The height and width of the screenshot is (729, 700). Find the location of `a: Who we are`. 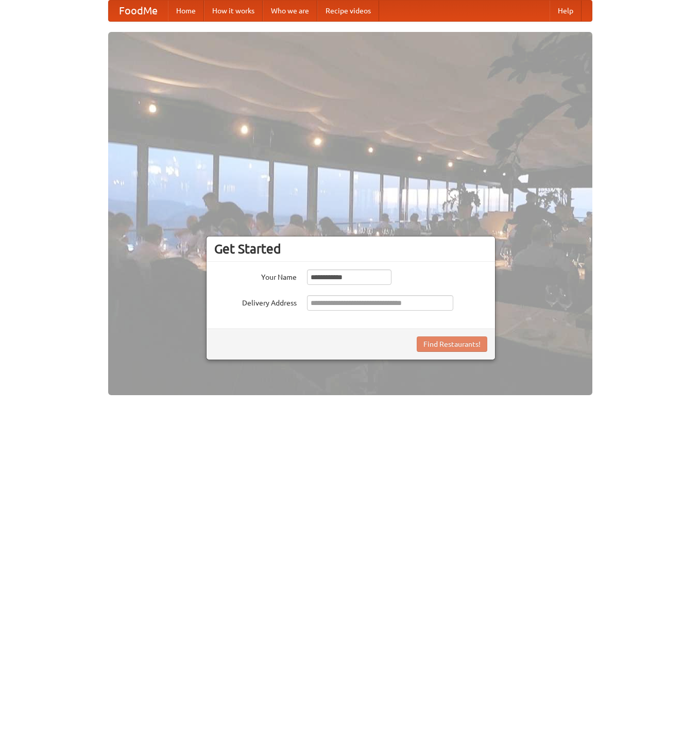

a: Who we are is located at coordinates (290, 11).